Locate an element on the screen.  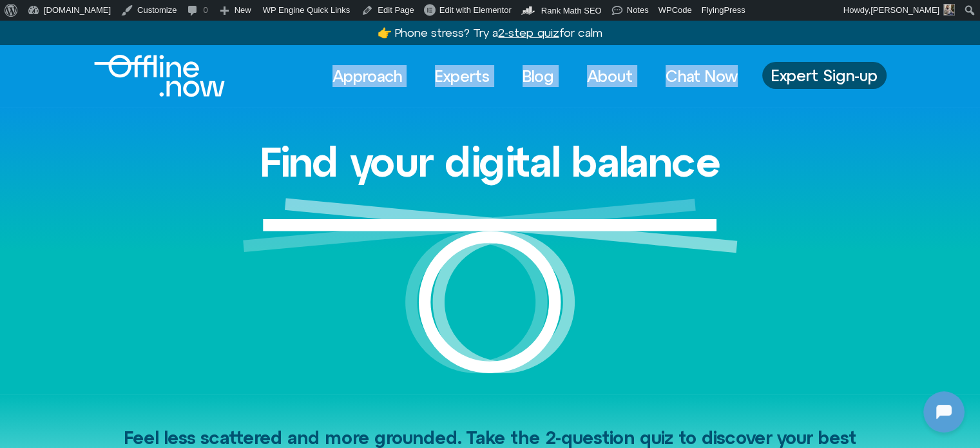
button: Expand Header Button is located at coordinates (129, 17).